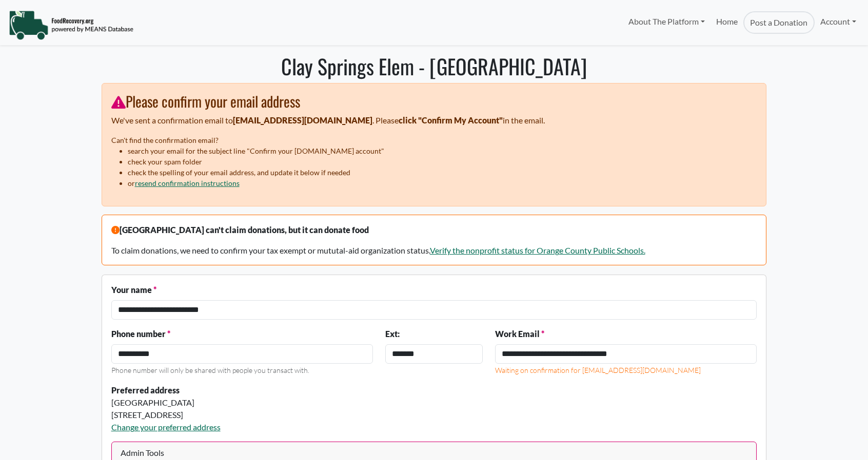  What do you see at coordinates (434, 102) in the screenshot?
I see `h3: Please confirm your email address` at bounding box center [434, 102].